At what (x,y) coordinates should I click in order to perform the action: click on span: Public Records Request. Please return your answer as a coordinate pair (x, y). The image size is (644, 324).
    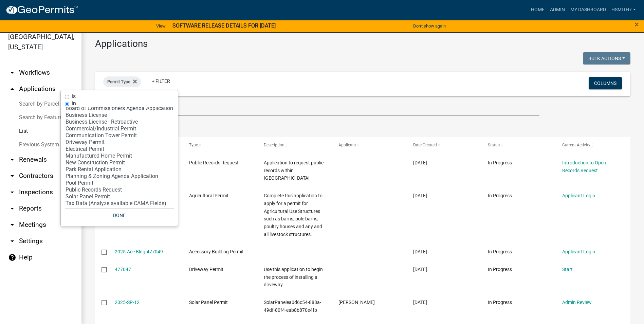
    Looking at the image, I should click on (214, 163).